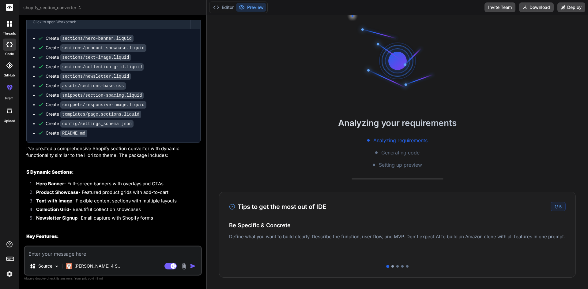 The height and width of the screenshot is (289, 588). What do you see at coordinates (500, 7) in the screenshot?
I see `button: Invite Team` at bounding box center [500, 7].